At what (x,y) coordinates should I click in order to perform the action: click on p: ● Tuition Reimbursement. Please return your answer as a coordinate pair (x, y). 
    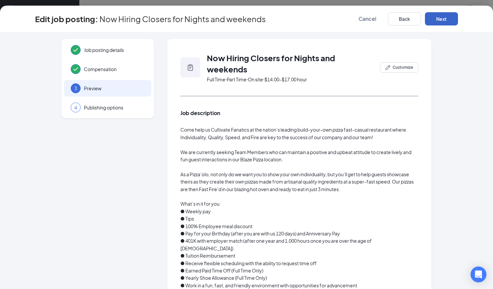
    Looking at the image, I should click on (299, 255).